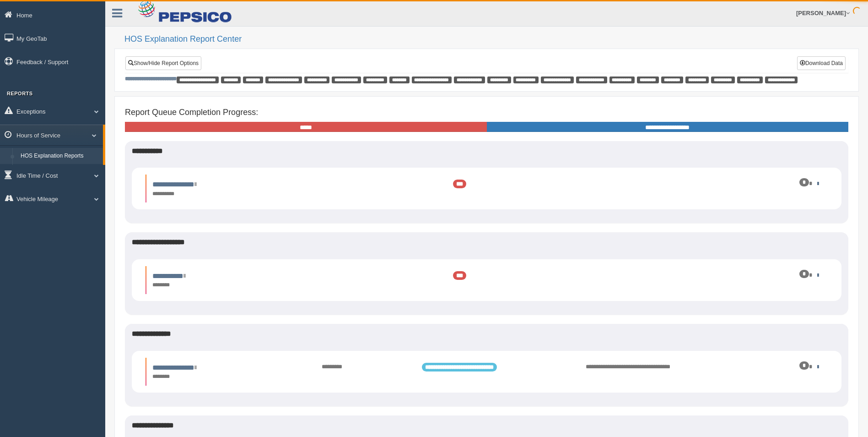  Describe the element at coordinates (60, 172) in the screenshot. I see `a: HOS Violation Audit Reports` at that location.